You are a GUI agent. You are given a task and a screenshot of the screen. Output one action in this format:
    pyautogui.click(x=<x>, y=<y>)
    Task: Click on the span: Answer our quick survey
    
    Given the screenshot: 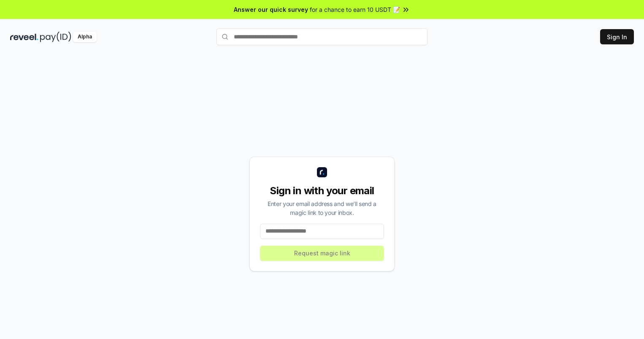 What is the action you would take?
    pyautogui.click(x=271, y=9)
    